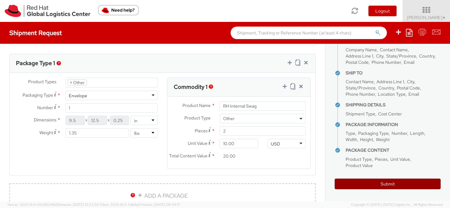 Image resolution: width=450 pixels, height=208 pixels. What do you see at coordinates (118, 10) in the screenshot?
I see `button: Need help?` at bounding box center [118, 10].